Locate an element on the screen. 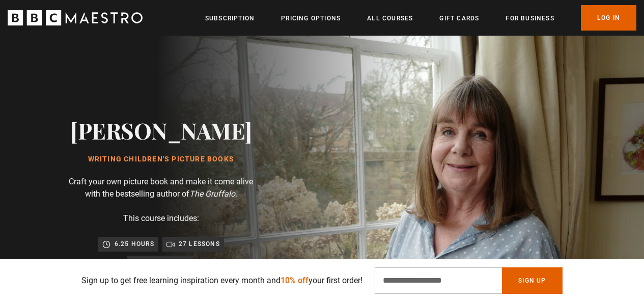 This screenshot has width=644, height=302. button: Sign Up is located at coordinates (532, 280).